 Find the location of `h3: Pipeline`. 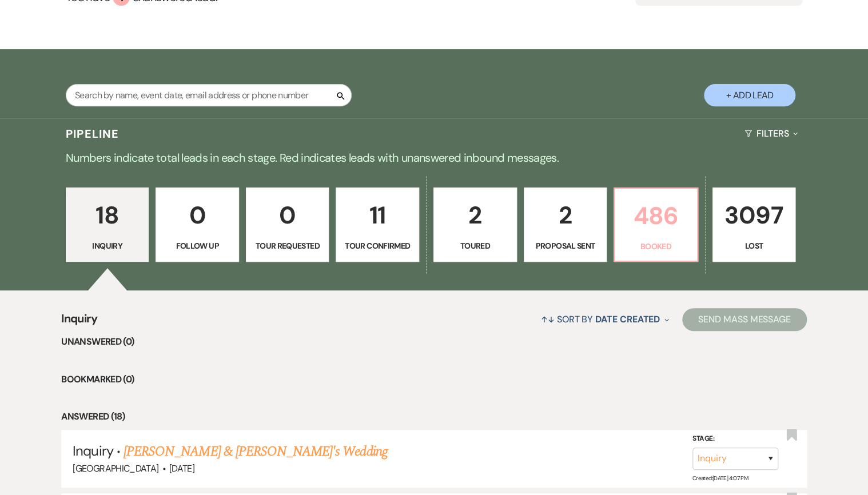

h3: Pipeline is located at coordinates (92, 134).